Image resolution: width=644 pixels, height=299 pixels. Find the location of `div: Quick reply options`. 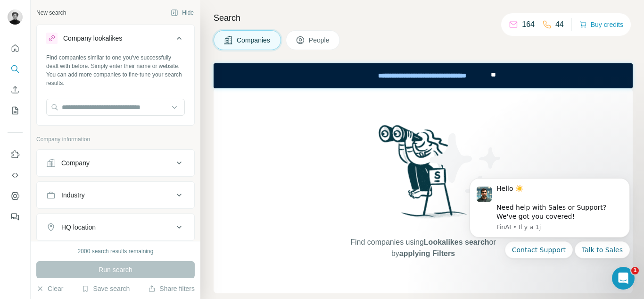

div: Quick reply options is located at coordinates (94, 83).